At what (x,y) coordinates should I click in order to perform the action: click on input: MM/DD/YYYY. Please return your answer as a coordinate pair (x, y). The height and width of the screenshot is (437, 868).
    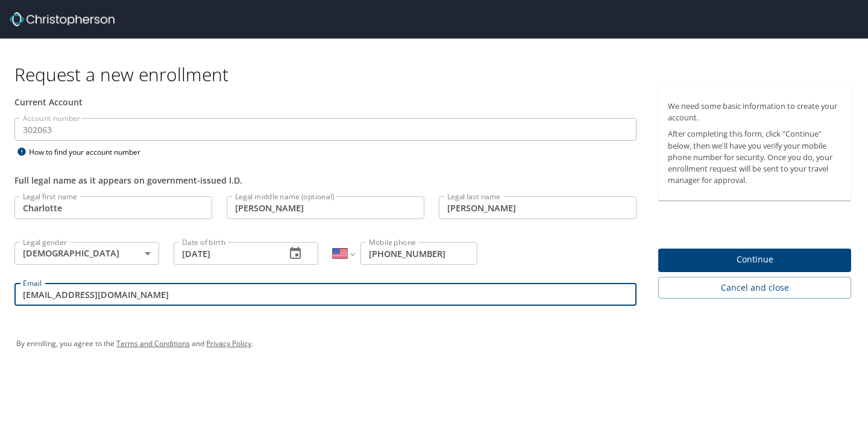
    Looking at the image, I should click on (225, 253).